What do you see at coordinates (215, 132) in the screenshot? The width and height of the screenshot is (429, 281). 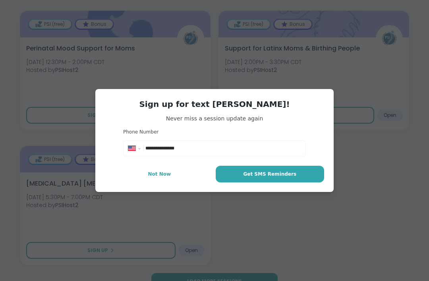 I see `h3: Phone Number` at bounding box center [215, 132].